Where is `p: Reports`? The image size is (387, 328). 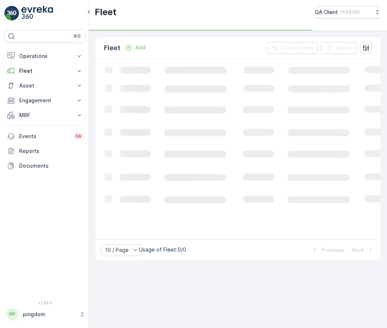 p: Reports is located at coordinates (51, 151).